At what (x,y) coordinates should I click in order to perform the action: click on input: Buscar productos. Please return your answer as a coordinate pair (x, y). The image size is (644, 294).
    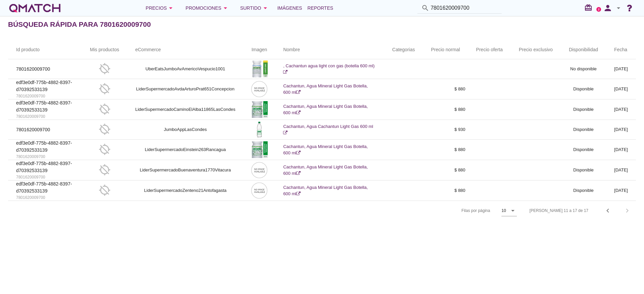
    Looking at the image, I should click on (464, 8).